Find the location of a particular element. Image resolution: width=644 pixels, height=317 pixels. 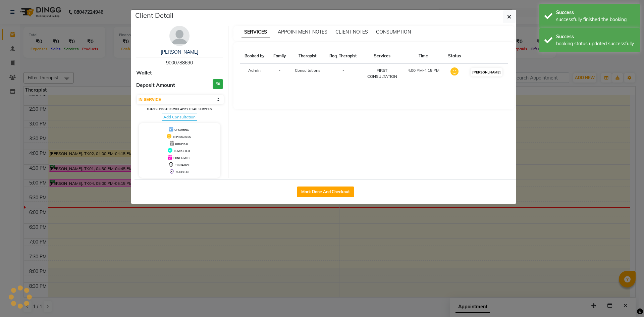

td: Admin is located at coordinates (254, 73).